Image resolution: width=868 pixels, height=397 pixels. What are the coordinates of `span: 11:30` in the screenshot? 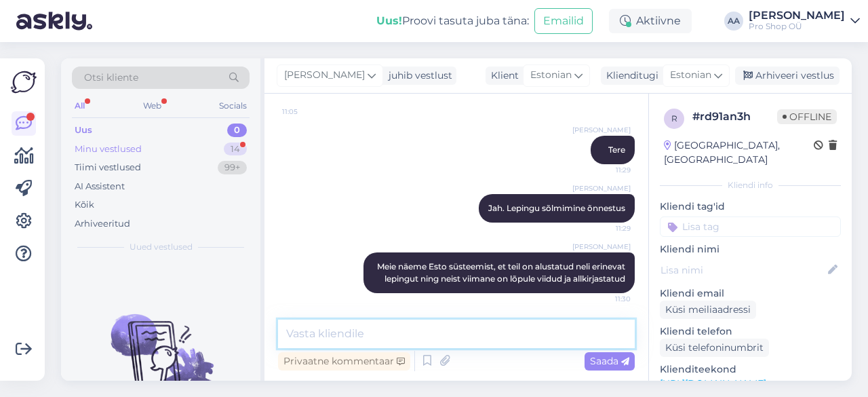 It's located at (605, 299).